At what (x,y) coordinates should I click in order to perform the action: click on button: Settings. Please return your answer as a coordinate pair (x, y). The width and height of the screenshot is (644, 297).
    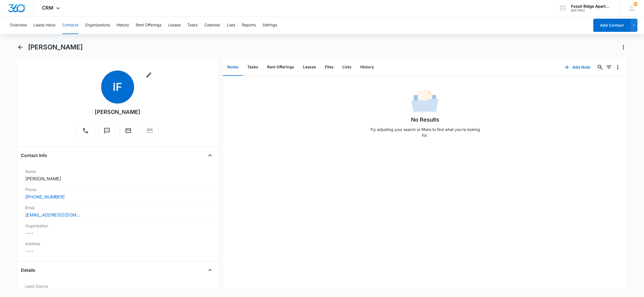
    Looking at the image, I should click on (270, 25).